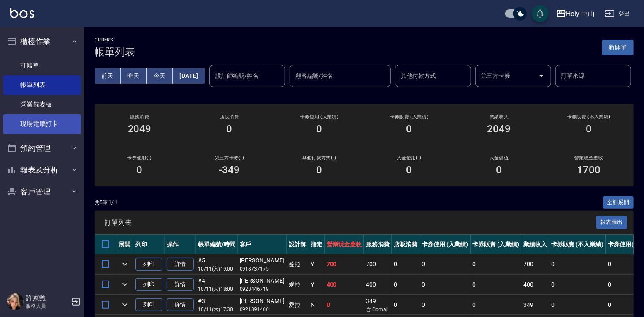 The height and width of the screenshot is (317, 644). I want to click on button: Holy 中山, so click(576, 13).